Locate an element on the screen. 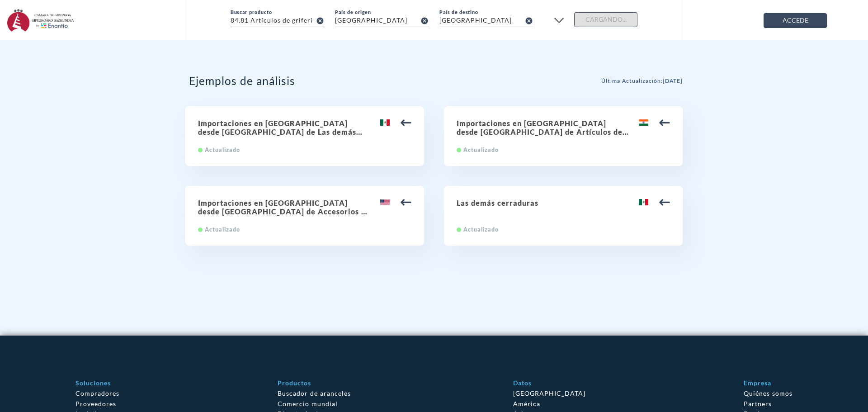  label: País de destino is located at coordinates (459, 12).